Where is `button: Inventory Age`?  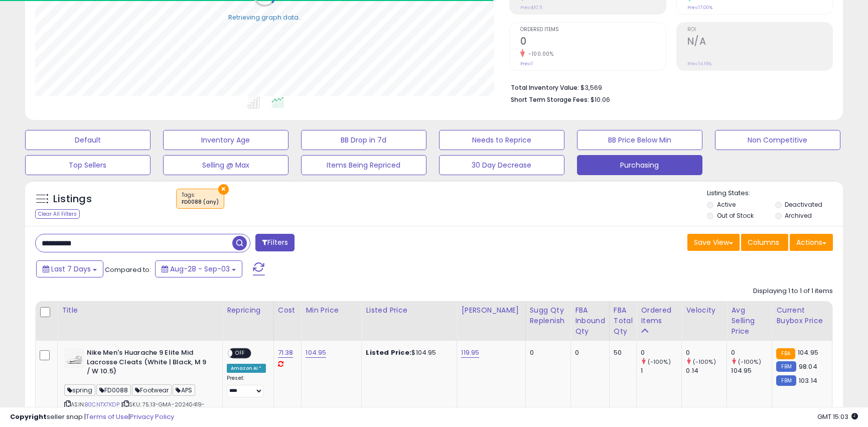 button: Inventory Age is located at coordinates (226, 140).